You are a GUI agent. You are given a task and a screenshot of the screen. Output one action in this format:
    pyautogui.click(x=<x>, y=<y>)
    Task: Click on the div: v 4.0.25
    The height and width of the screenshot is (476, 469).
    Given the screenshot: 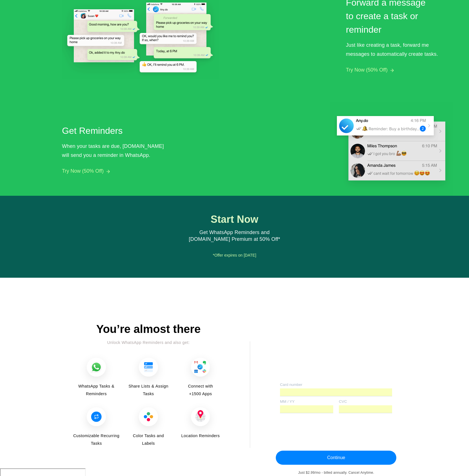 What is the action you would take?
    pyautogui.click(x=22, y=12)
    